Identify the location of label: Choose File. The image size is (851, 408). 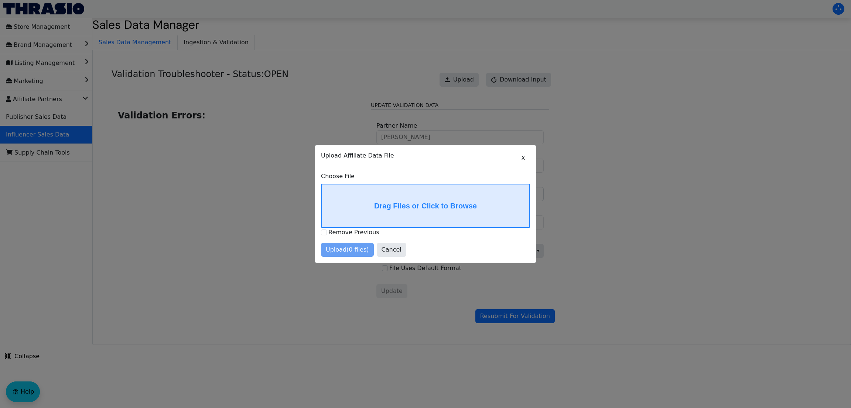
(425, 177).